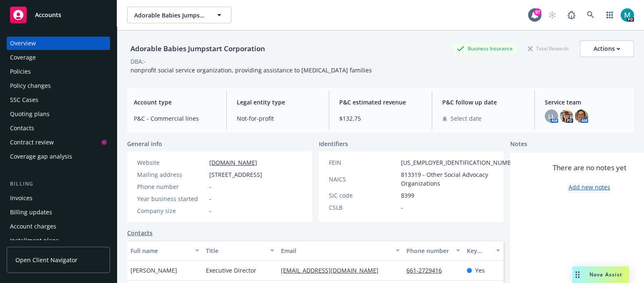 The image size is (644, 283). What do you see at coordinates (480, 270) in the screenshot?
I see `span: Yes` at bounding box center [480, 270].